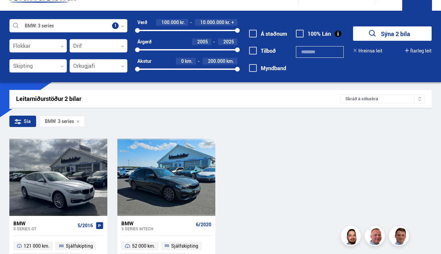 This screenshot has height=254, width=441. Describe the element at coordinates (85, 226) in the screenshot. I see `span: 5/2016` at that location.